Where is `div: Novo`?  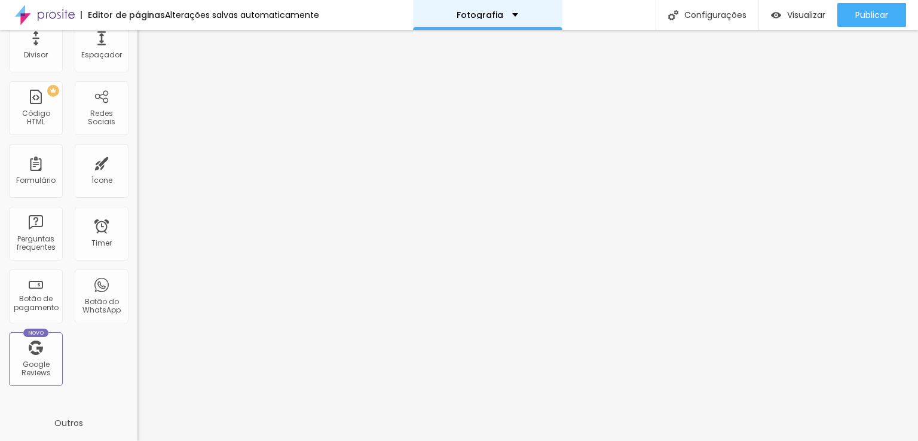
div: Novo is located at coordinates (36, 333).